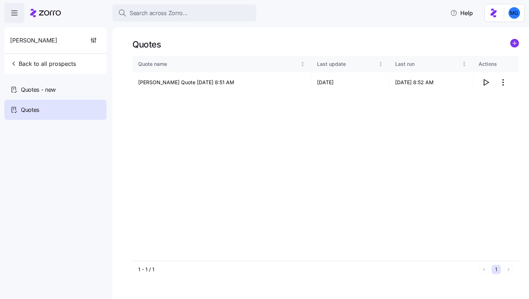 This screenshot has height=299, width=529. What do you see at coordinates (431, 64) in the screenshot?
I see `th: Last runNot sorted` at bounding box center [431, 64].